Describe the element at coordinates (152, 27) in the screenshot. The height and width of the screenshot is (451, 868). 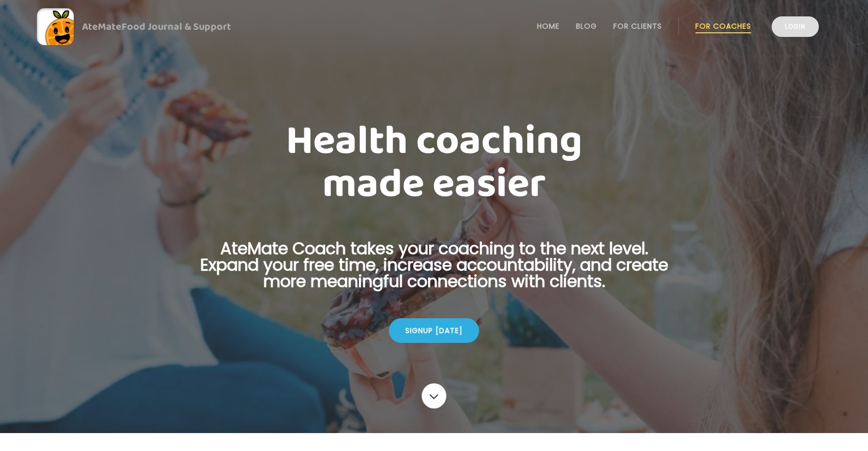
I see `div: AteMate` at that location.